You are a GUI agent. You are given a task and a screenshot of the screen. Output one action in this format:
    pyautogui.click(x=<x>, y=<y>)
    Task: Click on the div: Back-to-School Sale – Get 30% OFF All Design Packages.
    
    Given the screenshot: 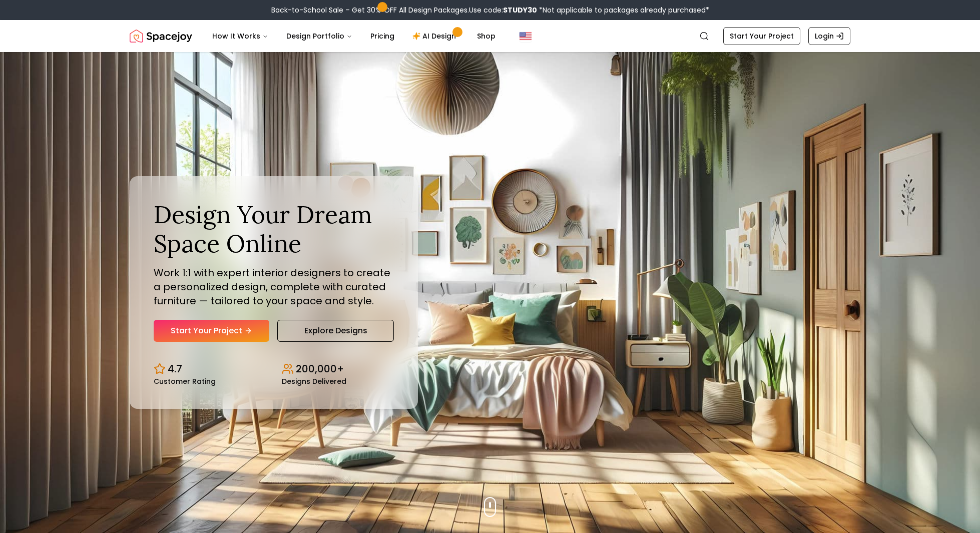 What is the action you would take?
    pyautogui.click(x=490, y=10)
    